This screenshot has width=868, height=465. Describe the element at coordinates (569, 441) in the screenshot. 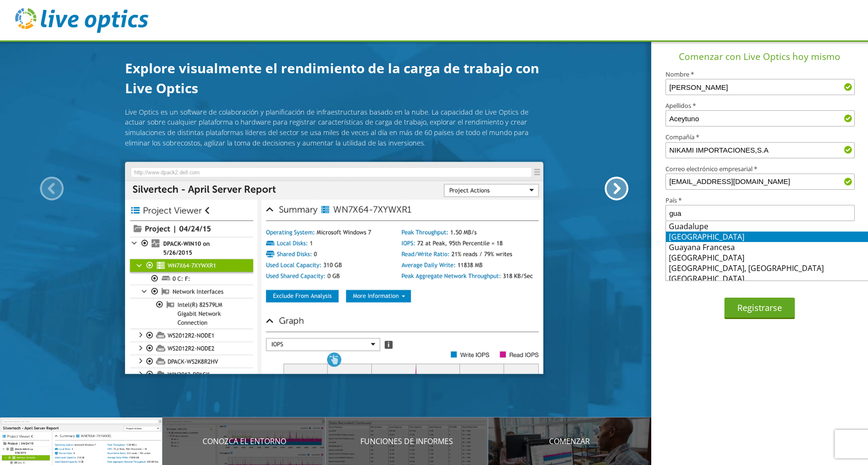

I see `p: Comenzar` at that location.